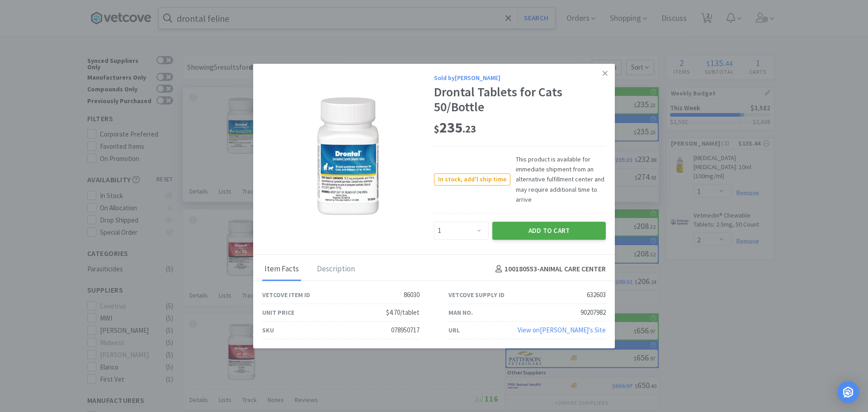 The width and height of the screenshot is (868, 412). What do you see at coordinates (549, 230) in the screenshot?
I see `button: Add to Cart` at bounding box center [549, 230].